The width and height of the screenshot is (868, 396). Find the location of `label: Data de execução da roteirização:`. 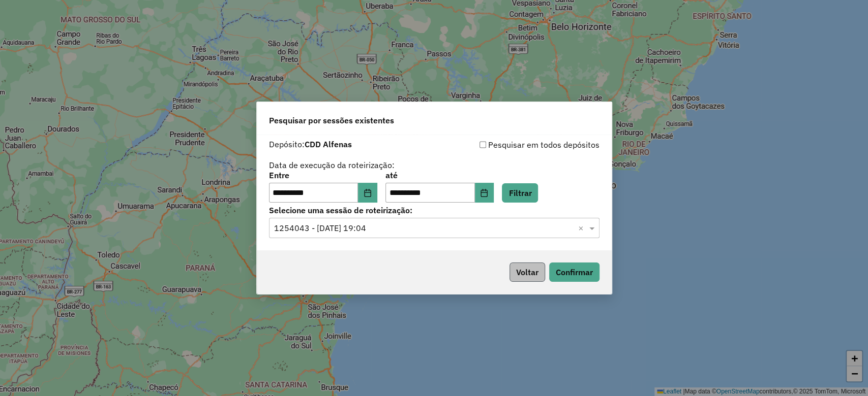

label: Data de execução da roteirização: is located at coordinates (332, 165).